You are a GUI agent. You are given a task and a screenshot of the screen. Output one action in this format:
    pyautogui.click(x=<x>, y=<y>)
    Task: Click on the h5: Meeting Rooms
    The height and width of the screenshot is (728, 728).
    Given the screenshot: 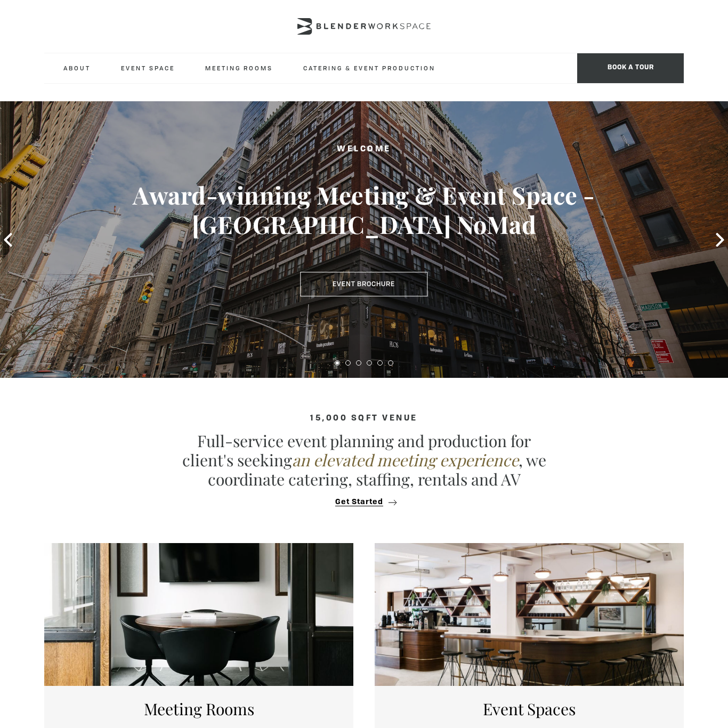 What is the action you would take?
    pyautogui.click(x=199, y=710)
    